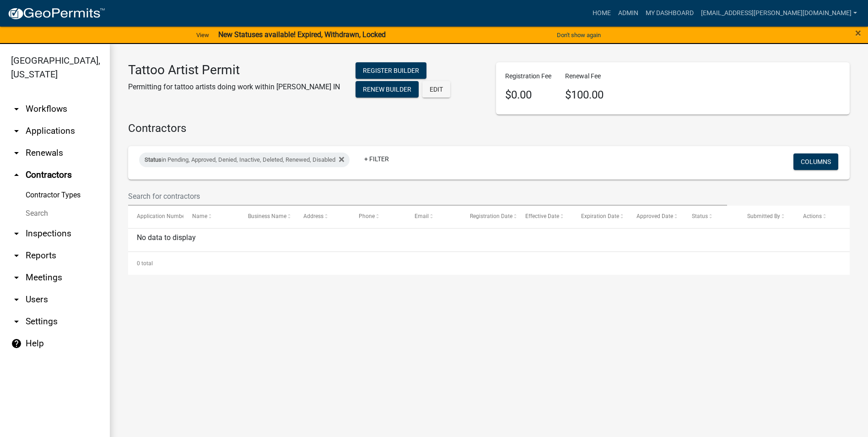  What do you see at coordinates (387, 89) in the screenshot?
I see `button: Renew Builder` at bounding box center [387, 89].